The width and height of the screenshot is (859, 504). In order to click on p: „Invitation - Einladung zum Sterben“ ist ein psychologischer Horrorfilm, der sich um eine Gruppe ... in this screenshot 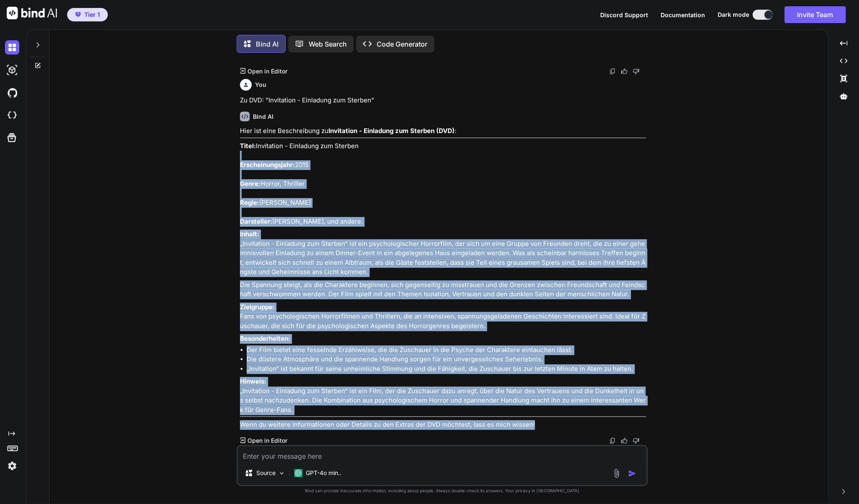, I will do `click(443, 253)`.